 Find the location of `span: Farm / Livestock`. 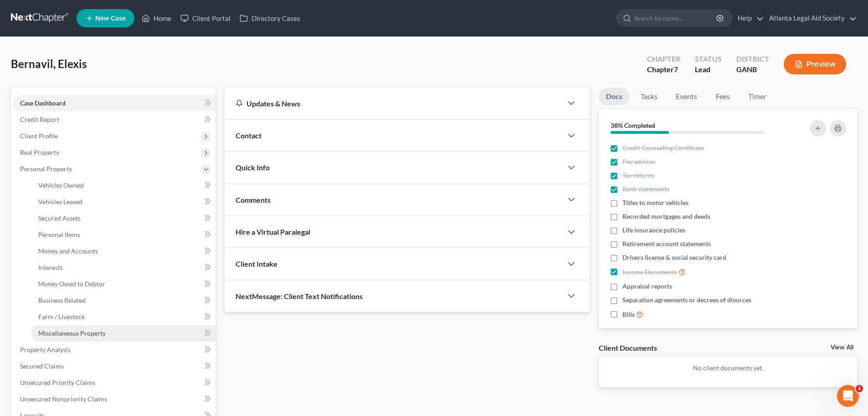

span: Farm / Livestock is located at coordinates (61, 316).